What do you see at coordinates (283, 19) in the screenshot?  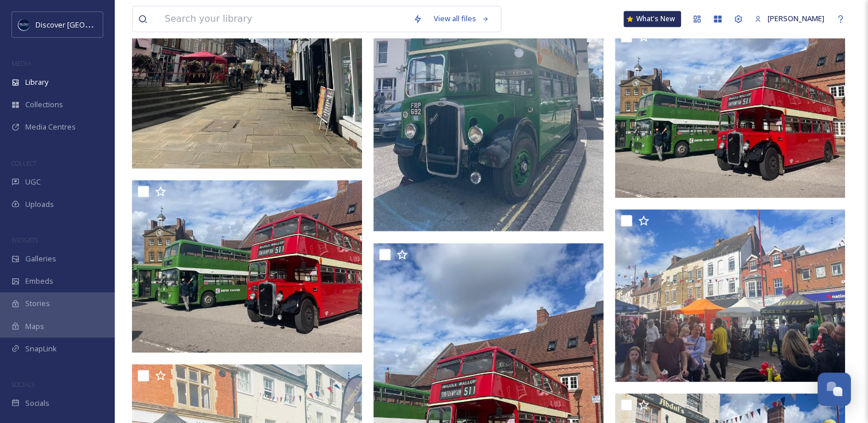 I see `input: Search your library` at bounding box center [283, 19].